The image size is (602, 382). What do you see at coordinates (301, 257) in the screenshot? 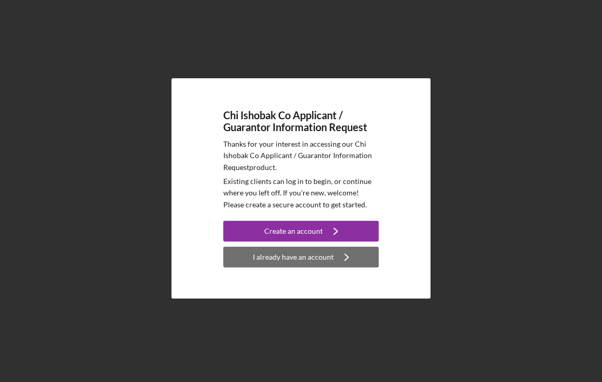
I see `a: I already have an account` at bounding box center [301, 257].